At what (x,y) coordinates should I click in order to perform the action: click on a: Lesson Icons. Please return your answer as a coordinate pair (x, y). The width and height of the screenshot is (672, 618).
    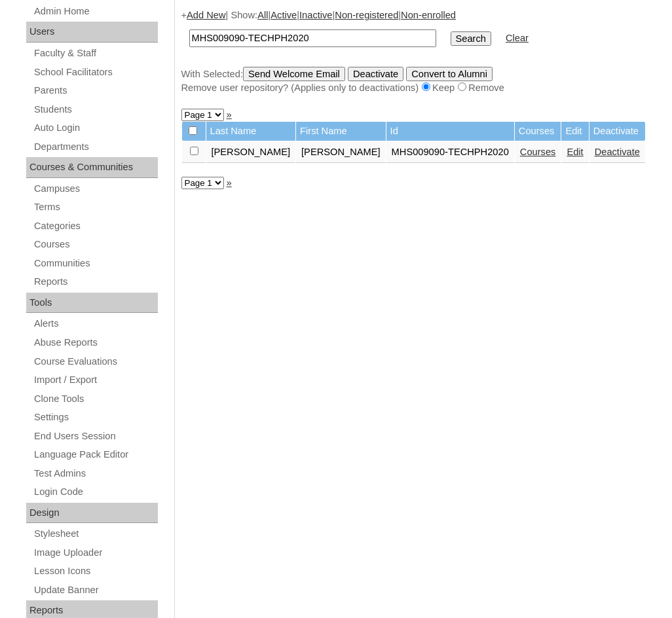
    Looking at the image, I should click on (95, 571).